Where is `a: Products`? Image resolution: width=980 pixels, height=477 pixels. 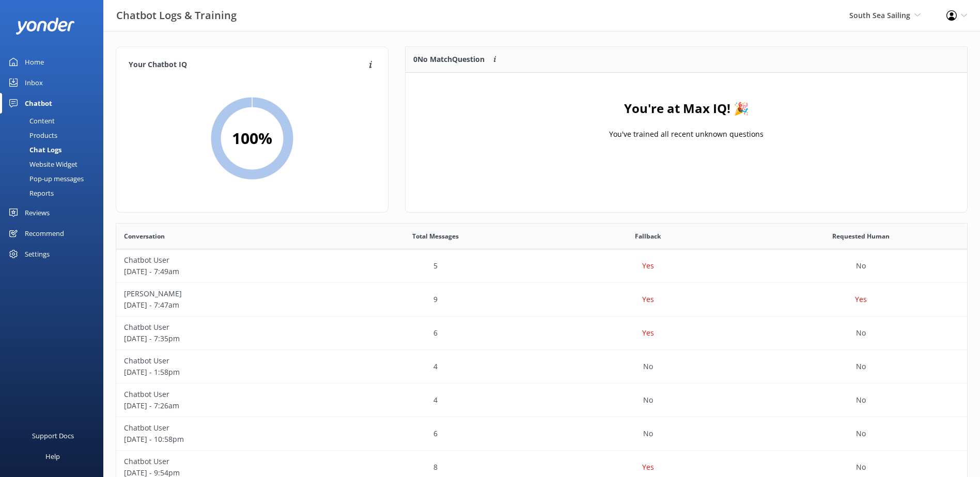
a: Products is located at coordinates (55, 135).